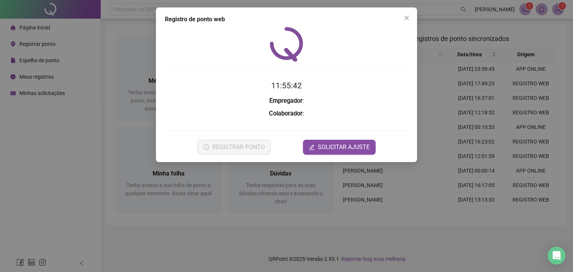  What do you see at coordinates (286, 86) in the screenshot?
I see `time: 11:55:42` at bounding box center [286, 86].